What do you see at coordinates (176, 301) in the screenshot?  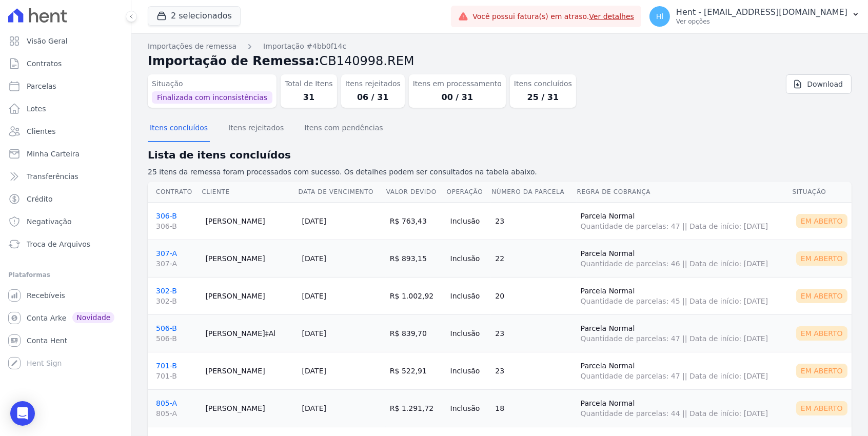 I see `span: 302-B` at bounding box center [176, 301].